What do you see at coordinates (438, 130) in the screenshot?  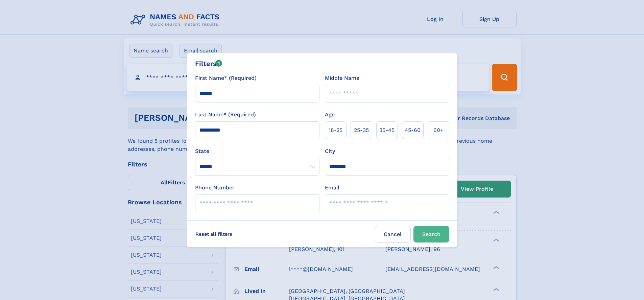 I see `span: 60+` at bounding box center [438, 130].